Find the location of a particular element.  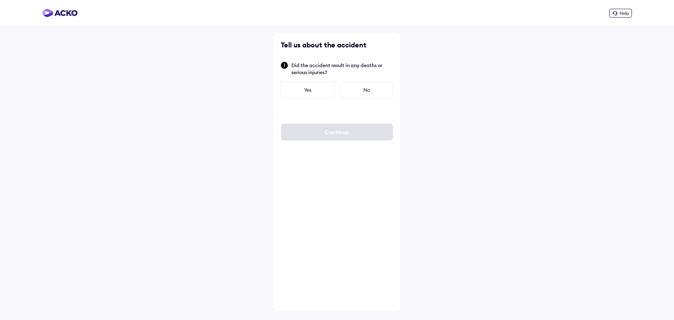

div: No is located at coordinates (367, 90).